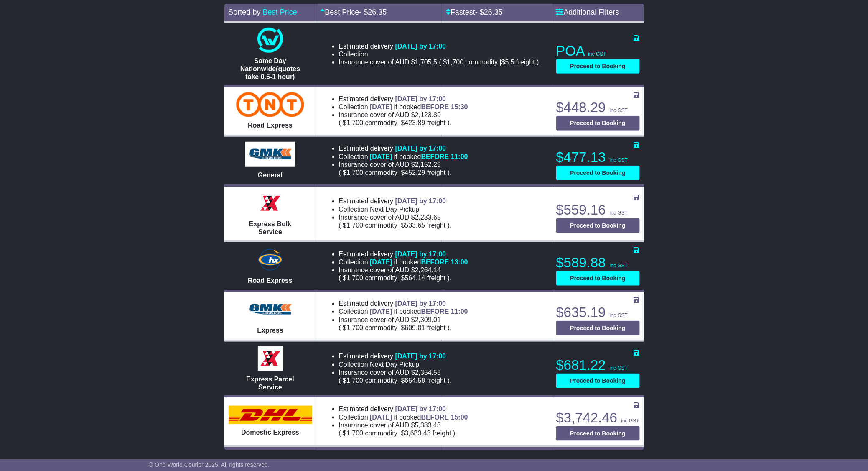 The height and width of the screenshot is (471, 868). I want to click on span: Next Day Pickup, so click(395, 364).